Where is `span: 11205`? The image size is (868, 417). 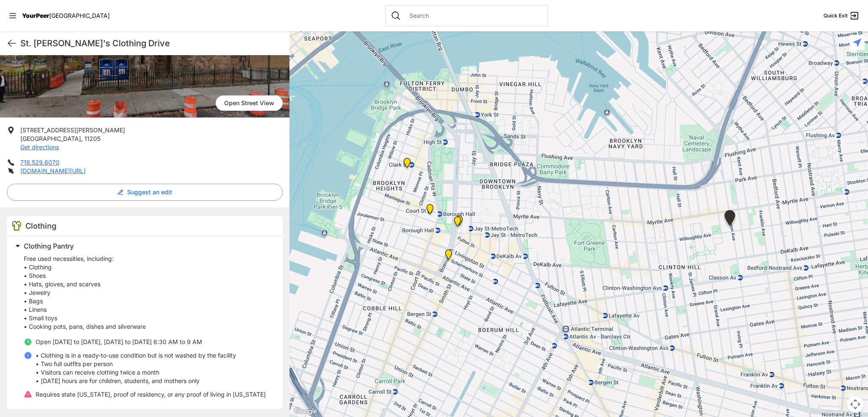
span: 11205 is located at coordinates (92, 138).